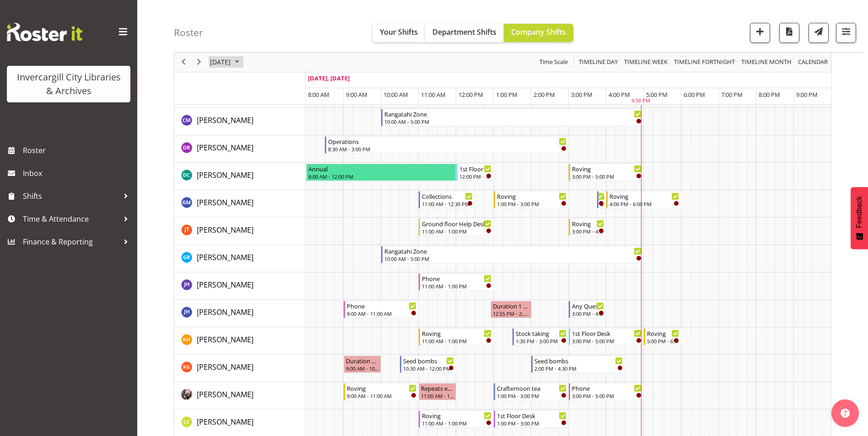 The height and width of the screenshot is (436, 868). Describe the element at coordinates (531, 419) in the screenshot. I see `div: Linda Cooper"s event - 1st Floor Desk Begin From Thursday, September 25, 2025 at 1:00:00 PM GMT+1...` at that location.